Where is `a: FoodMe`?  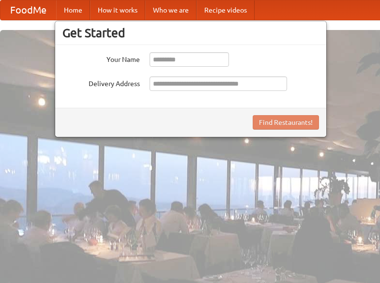 a: FoodMe is located at coordinates (28, 10).